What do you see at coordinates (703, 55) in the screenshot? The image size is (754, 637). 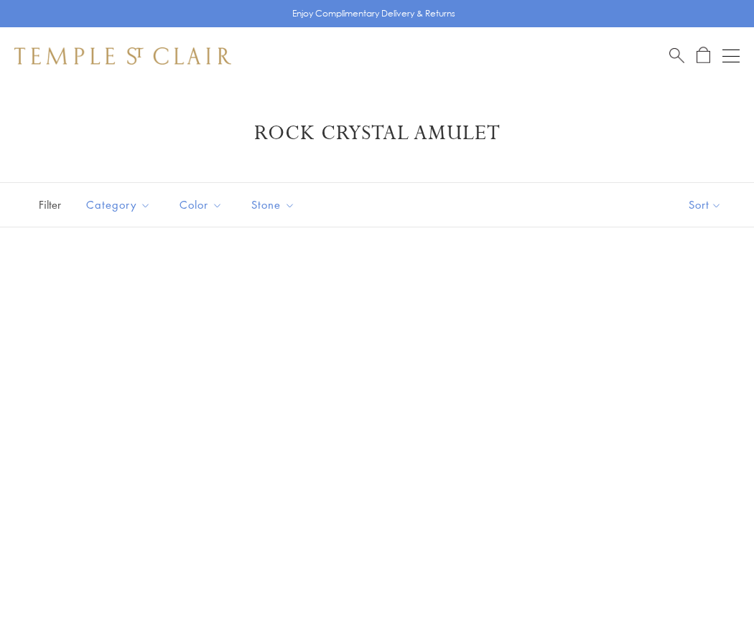 I see `a: Open Shopping Bag` at bounding box center [703, 55].